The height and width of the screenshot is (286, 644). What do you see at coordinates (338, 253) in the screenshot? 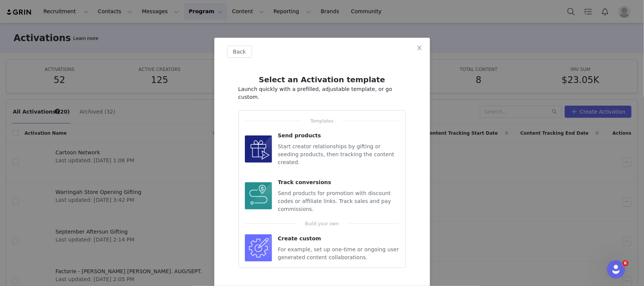
I see `span: For example, set up one-time or ongoing user generated content collaborations.` at bounding box center [338, 253].